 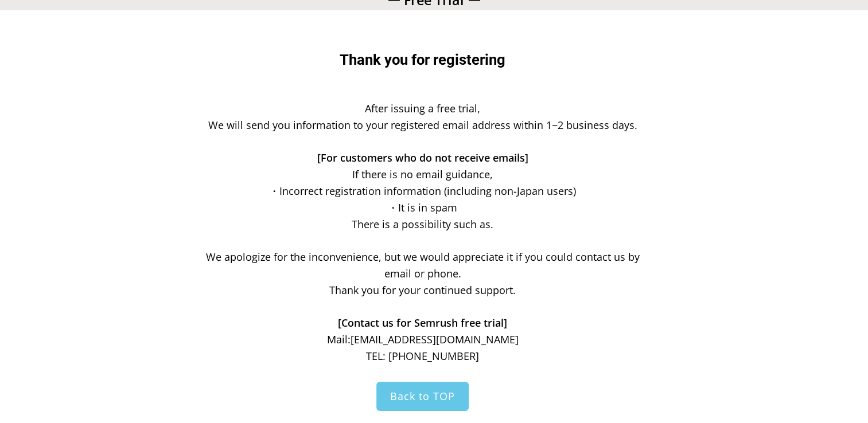 I want to click on span: ・Incorrect registration information (including non-Japan users), so click(x=422, y=191).